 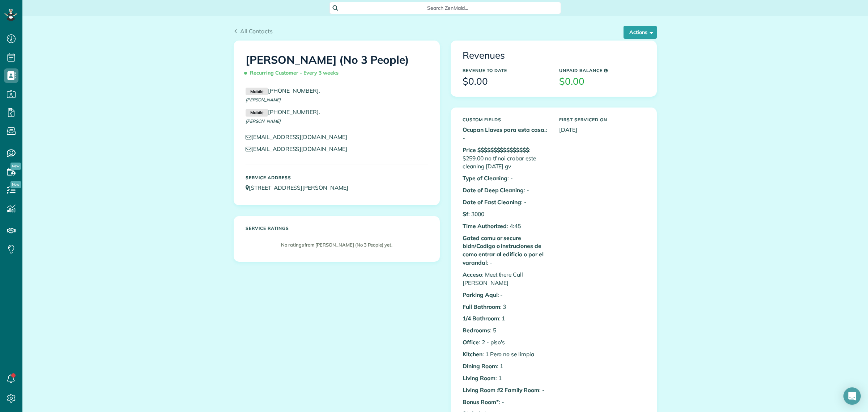 What do you see at coordinates (472, 354) in the screenshot?
I see `b: Kitchen` at bounding box center [472, 354].